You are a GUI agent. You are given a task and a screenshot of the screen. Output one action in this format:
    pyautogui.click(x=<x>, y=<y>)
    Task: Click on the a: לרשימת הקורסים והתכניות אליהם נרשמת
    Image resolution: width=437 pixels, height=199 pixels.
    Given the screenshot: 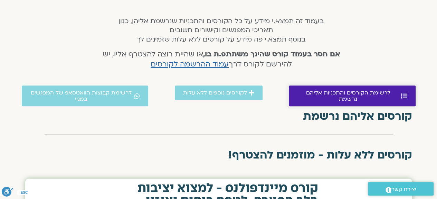 What is the action you would take?
    pyautogui.click(x=352, y=96)
    